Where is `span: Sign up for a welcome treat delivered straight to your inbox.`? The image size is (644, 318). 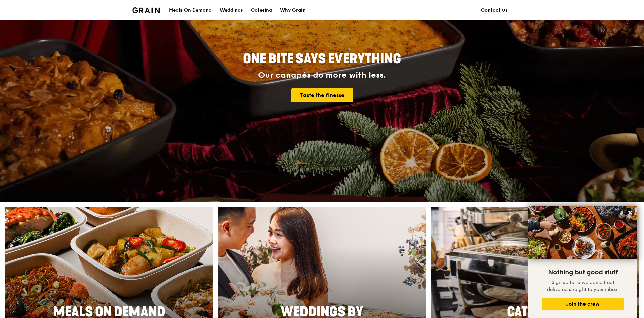
span: Sign up for a welcome treat delivered straight to your inbox. is located at coordinates (583, 286).